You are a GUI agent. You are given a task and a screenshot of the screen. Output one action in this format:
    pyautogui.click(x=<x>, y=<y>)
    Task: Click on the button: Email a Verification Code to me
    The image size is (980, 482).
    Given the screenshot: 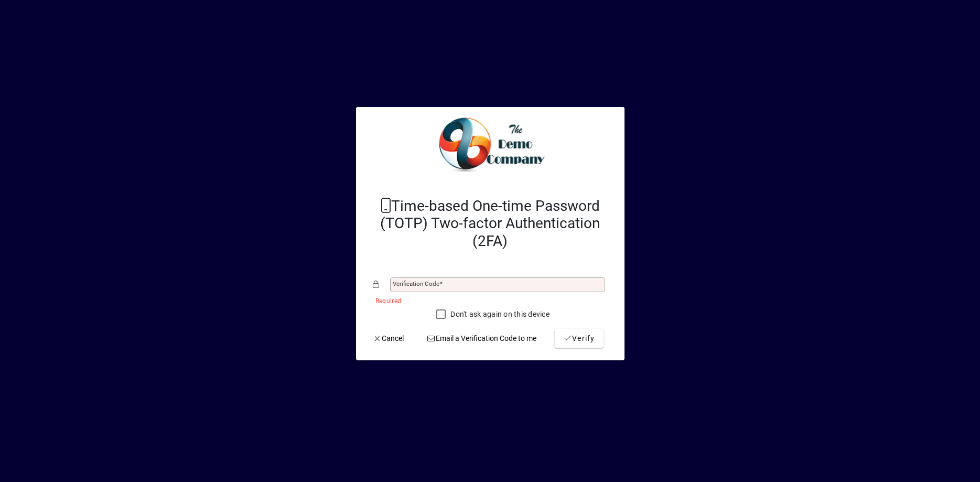 What is the action you would take?
    pyautogui.click(x=481, y=338)
    